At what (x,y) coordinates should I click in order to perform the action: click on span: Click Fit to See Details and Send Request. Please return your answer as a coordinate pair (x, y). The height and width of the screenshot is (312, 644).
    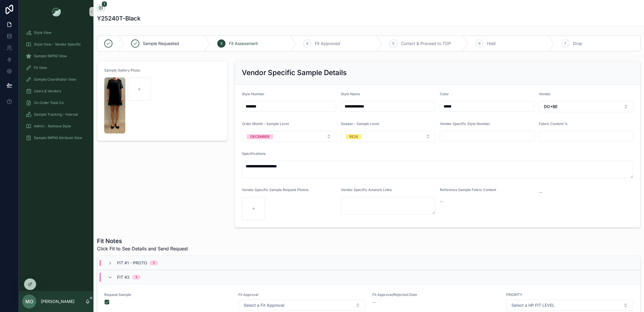
    Looking at the image, I should click on (142, 249).